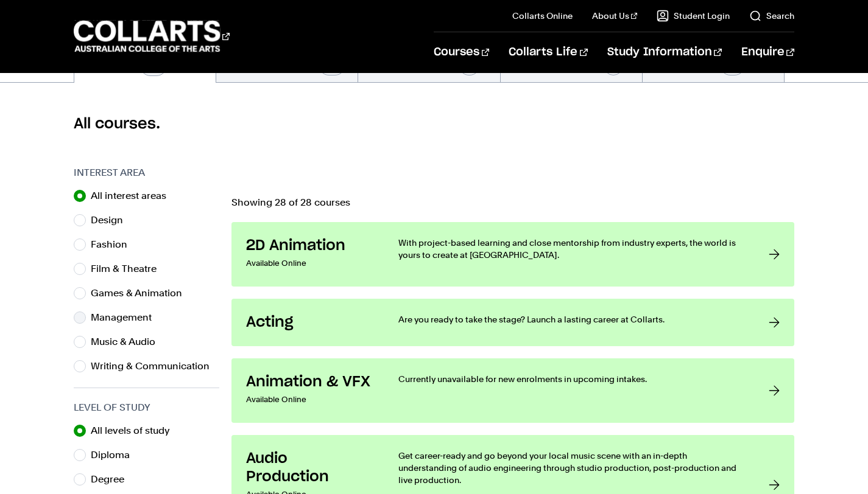  I want to click on a: Collarts Online, so click(542, 16).